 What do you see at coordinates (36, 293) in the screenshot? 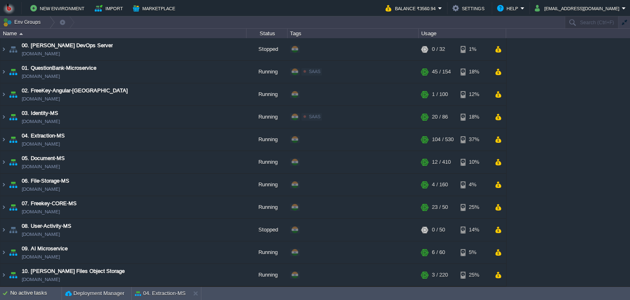
I see `div: No active tasks` at bounding box center [36, 293].